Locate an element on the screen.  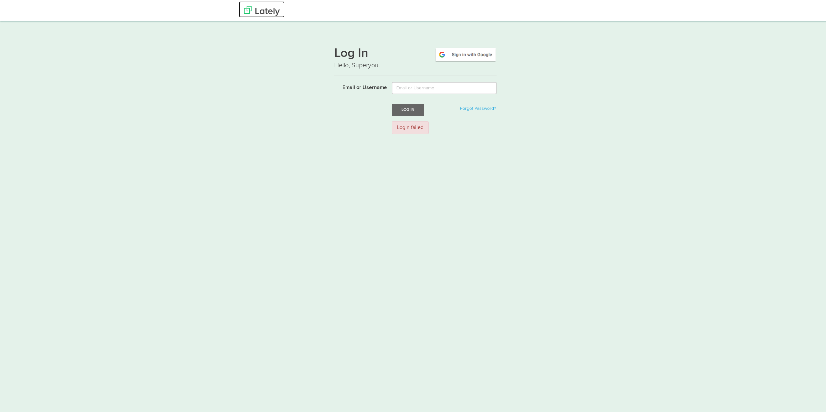
label: Email or Username is located at coordinates (358, 85).